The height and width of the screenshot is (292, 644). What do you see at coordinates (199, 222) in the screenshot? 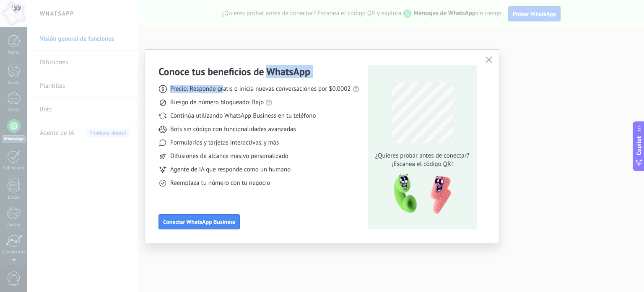
I see `span: Conectar WhatsApp Business` at bounding box center [199, 222].